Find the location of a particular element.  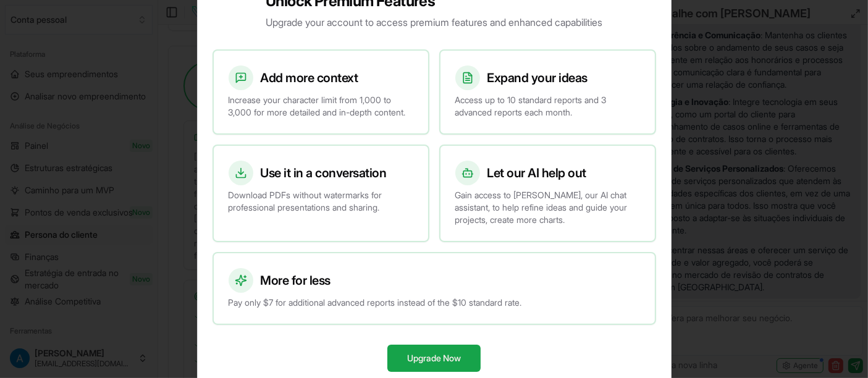

h3: Use it in a conversation is located at coordinates (324, 173).